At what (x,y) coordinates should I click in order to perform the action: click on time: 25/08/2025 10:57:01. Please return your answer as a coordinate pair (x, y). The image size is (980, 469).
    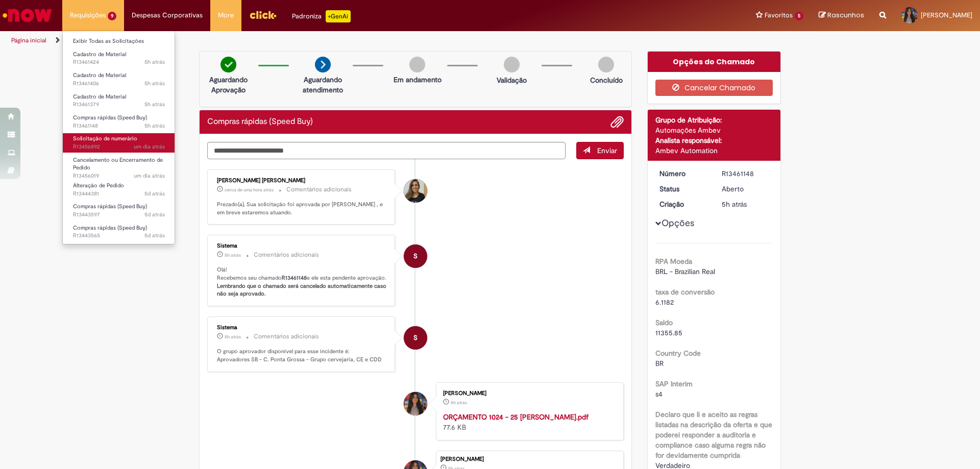
    Looking at the image, I should click on (155, 235).